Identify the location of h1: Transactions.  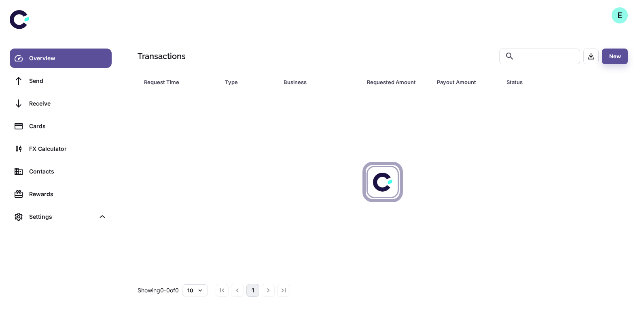
(162, 56).